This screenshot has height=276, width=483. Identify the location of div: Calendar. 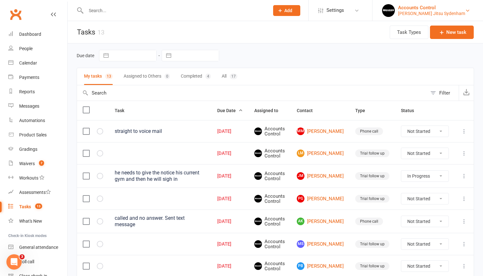
(28, 63).